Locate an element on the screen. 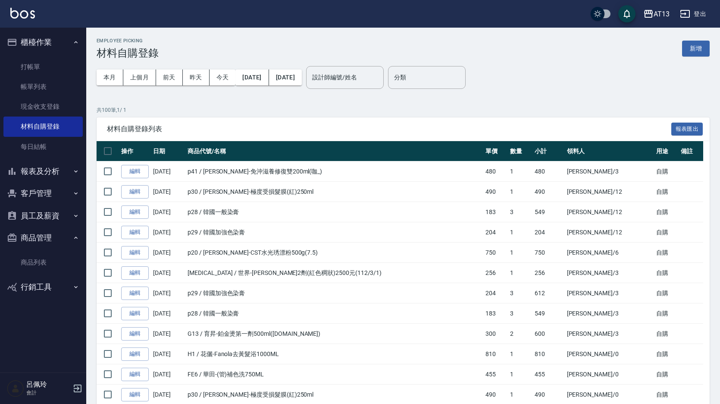 Image resolution: width=720 pixels, height=404 pixels. th: 操作 is located at coordinates (135, 151).